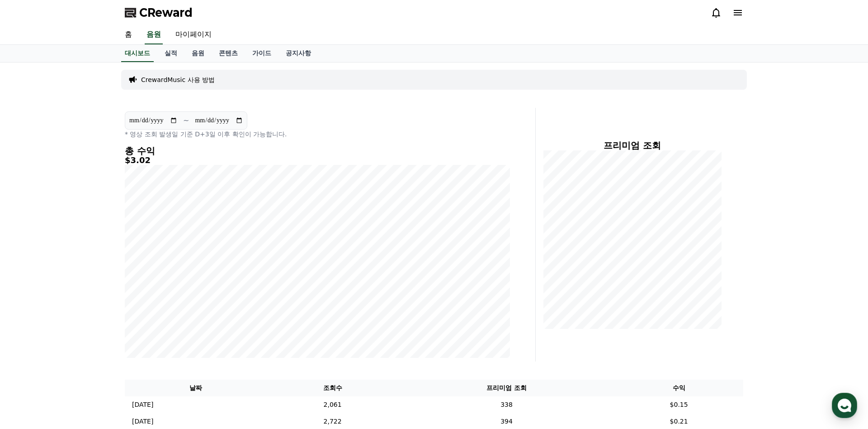 Image resolution: width=868 pixels, height=429 pixels. I want to click on a: CReward, so click(159, 12).